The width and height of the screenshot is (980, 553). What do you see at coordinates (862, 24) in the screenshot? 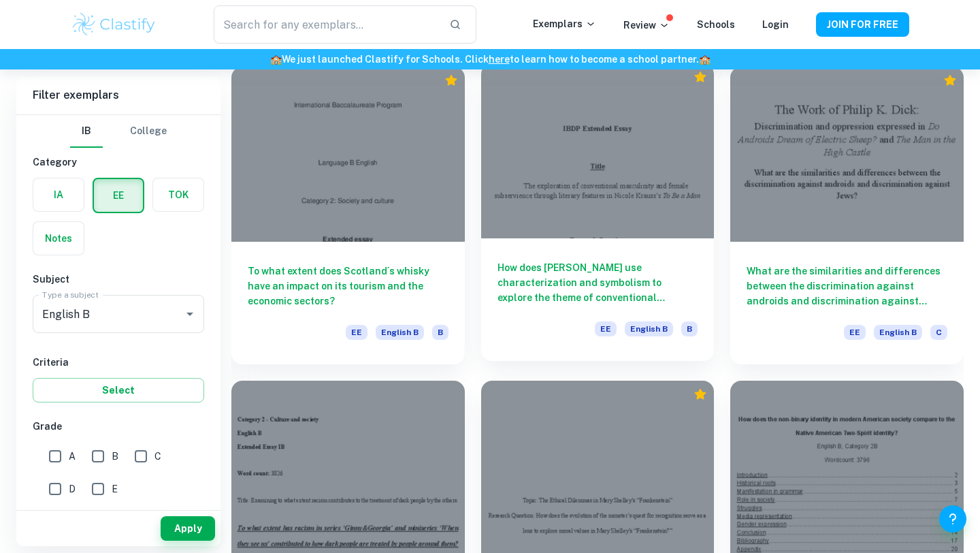
I see `a: JOIN FOR FREE` at bounding box center [862, 24].